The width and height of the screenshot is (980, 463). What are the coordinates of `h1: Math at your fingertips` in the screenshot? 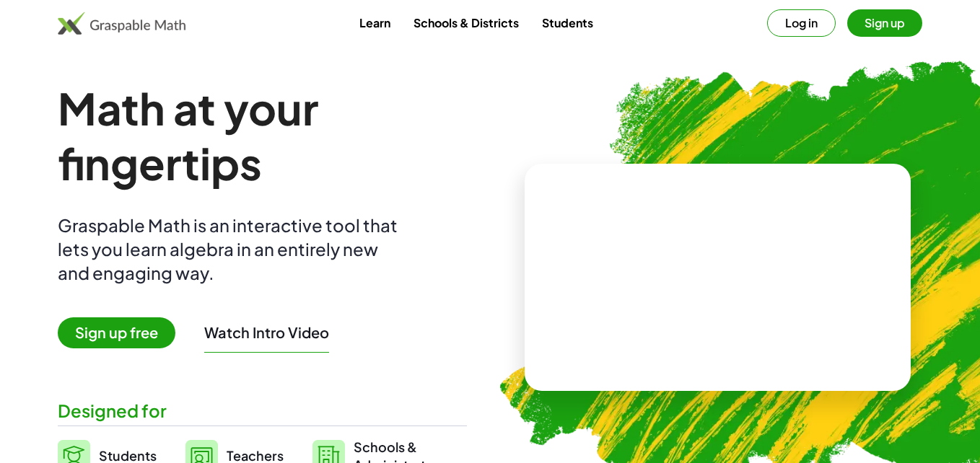 It's located at (262, 135).